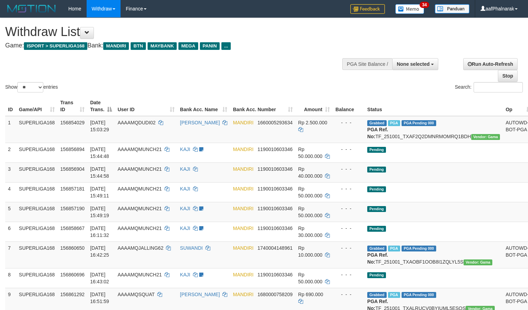 This screenshot has width=528, height=310. Describe the element at coordinates (11, 231) in the screenshot. I see `td: 6` at that location.